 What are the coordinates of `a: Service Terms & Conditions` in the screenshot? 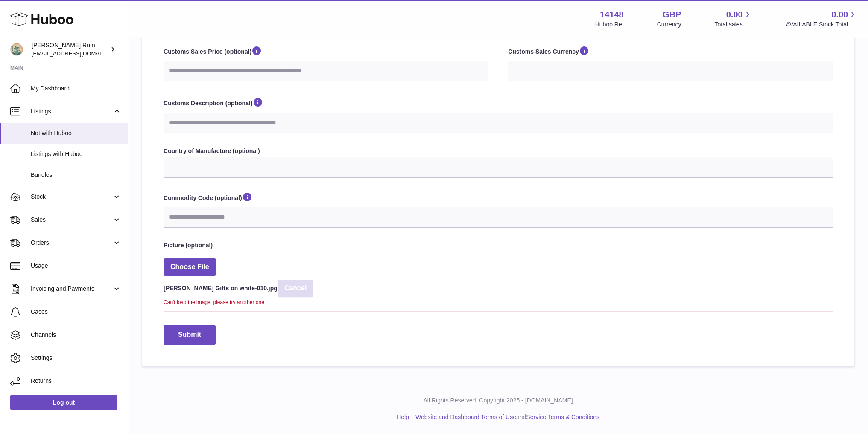 It's located at (563, 417).